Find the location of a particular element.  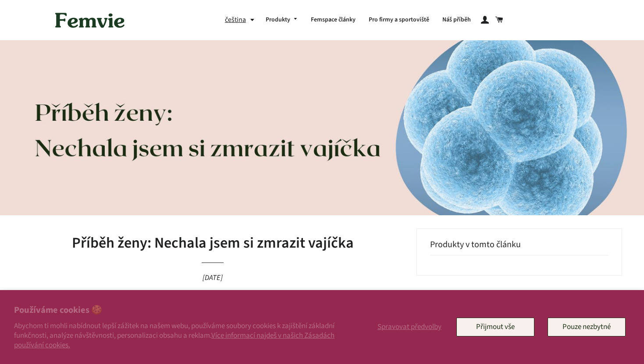

h3: Produkty v tomto článku is located at coordinates (518, 248).